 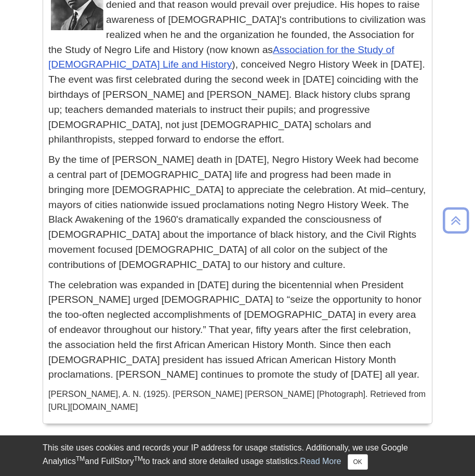 I want to click on button: Close, so click(x=357, y=462).